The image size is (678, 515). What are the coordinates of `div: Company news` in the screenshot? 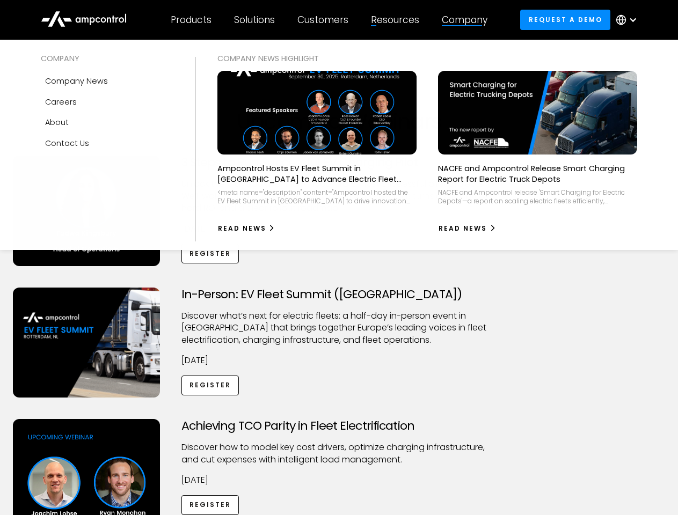 It's located at (76, 81).